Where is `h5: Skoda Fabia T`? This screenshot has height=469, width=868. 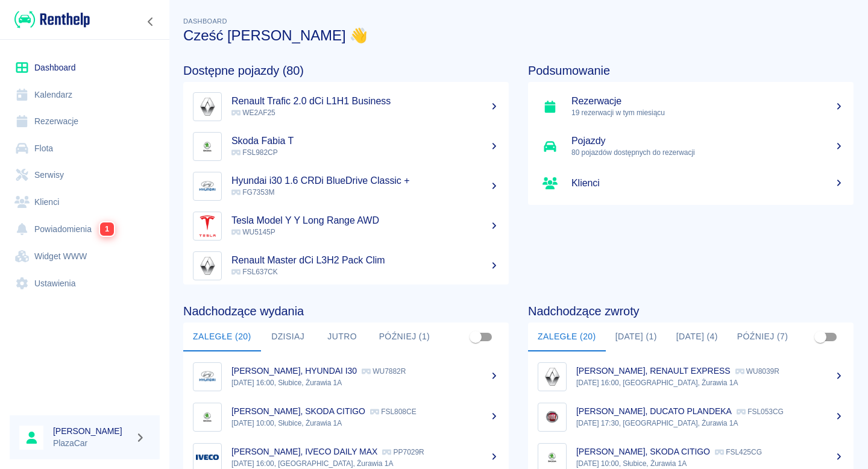 h5: Skoda Fabia T is located at coordinates (365, 142).